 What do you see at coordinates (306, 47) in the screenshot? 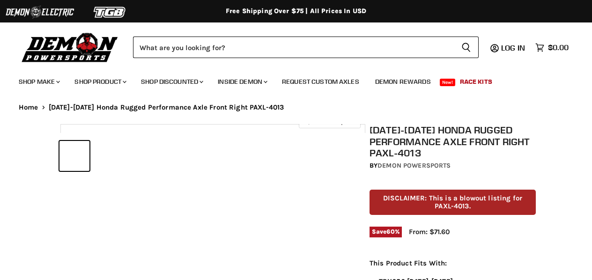
I see `form: Product` at bounding box center [306, 47].